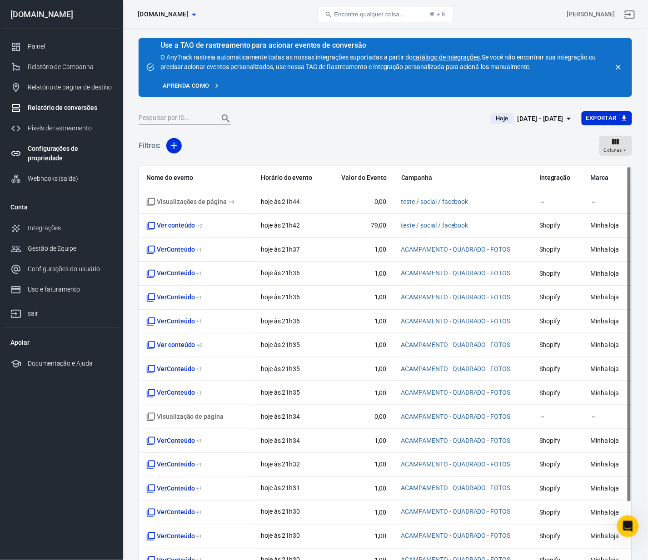  I want to click on font: catálogo de integrações, so click(447, 57).